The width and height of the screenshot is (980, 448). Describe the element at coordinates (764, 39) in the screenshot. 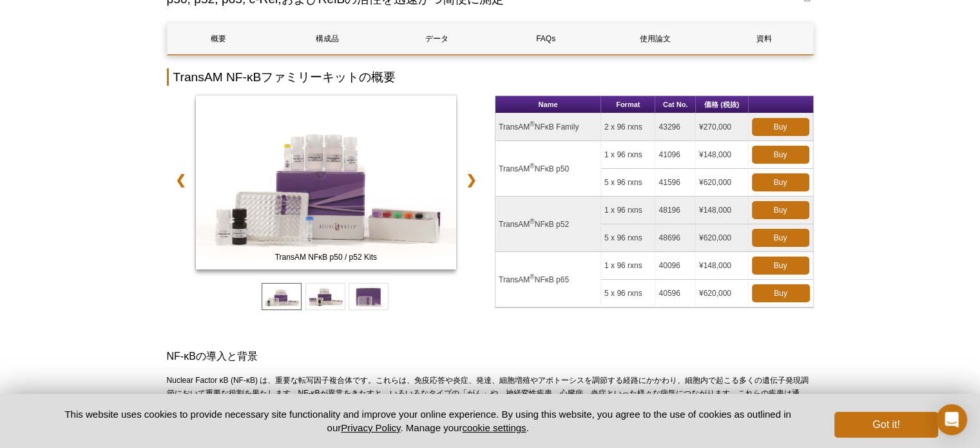

I see `a: 資料` at that location.